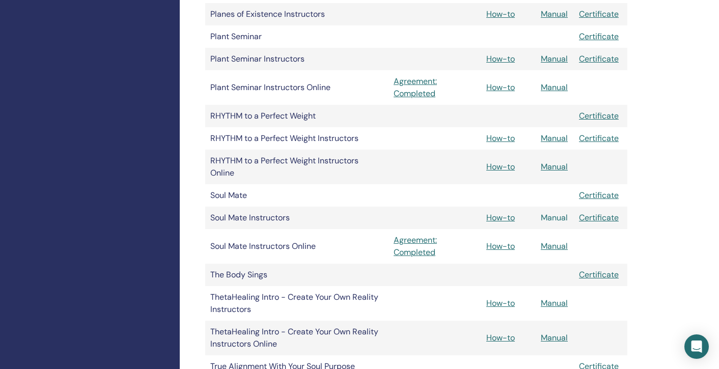 The image size is (719, 369). I want to click on td: ThetaHealing Intro - Create Your Own Reality Instructors, so click(297, 303).